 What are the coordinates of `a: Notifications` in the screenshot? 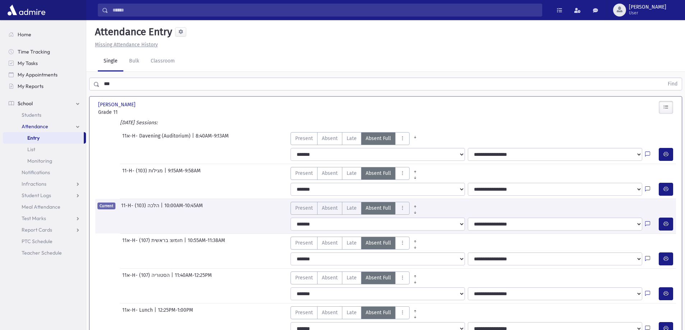 It's located at (44, 173).